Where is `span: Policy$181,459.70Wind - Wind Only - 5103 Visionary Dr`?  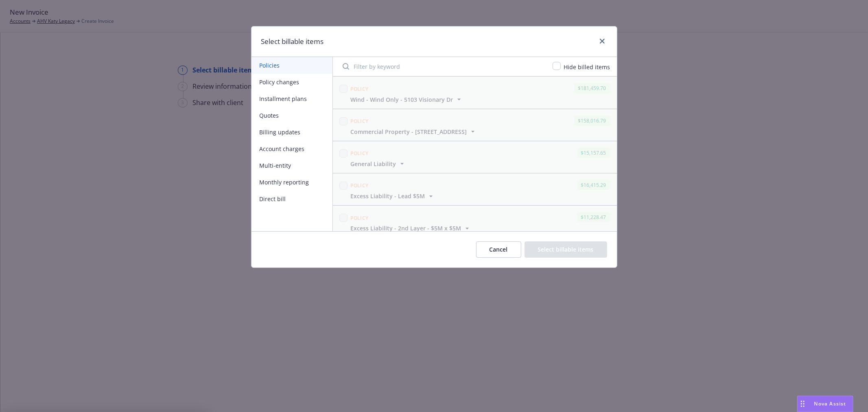
span: Policy$181,459.70Wind - Wind Only - 5103 Visionary Dr is located at coordinates (475, 92).